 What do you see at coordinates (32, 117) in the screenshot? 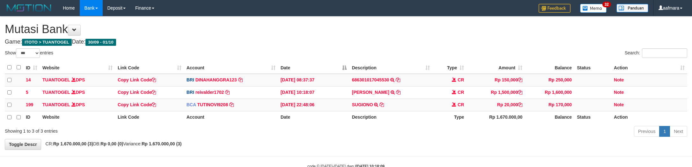
I see `th: ID` at bounding box center [32, 117].